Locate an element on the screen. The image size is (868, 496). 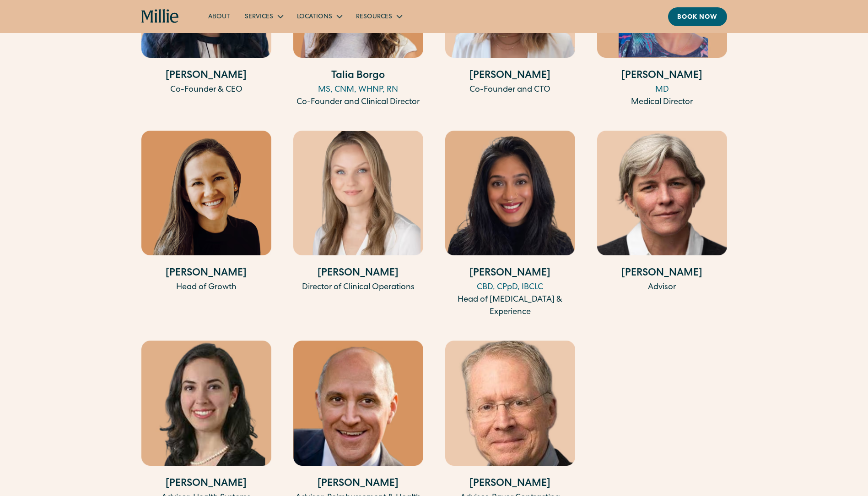
div: Co-Founder and CTO is located at coordinates (510, 90).